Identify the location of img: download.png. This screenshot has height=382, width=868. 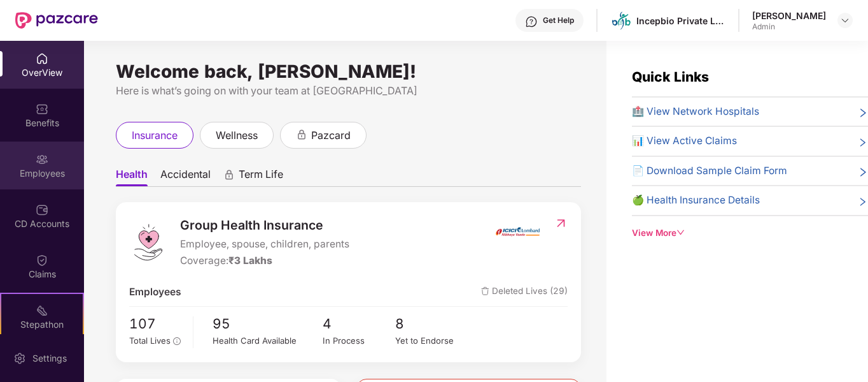
(622, 20).